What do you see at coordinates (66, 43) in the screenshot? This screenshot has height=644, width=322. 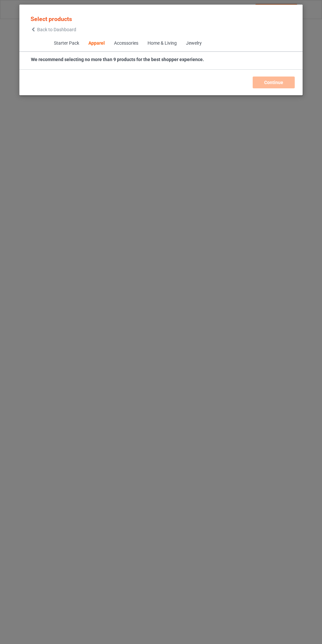 I see `span: Starter Pack` at bounding box center [66, 43].